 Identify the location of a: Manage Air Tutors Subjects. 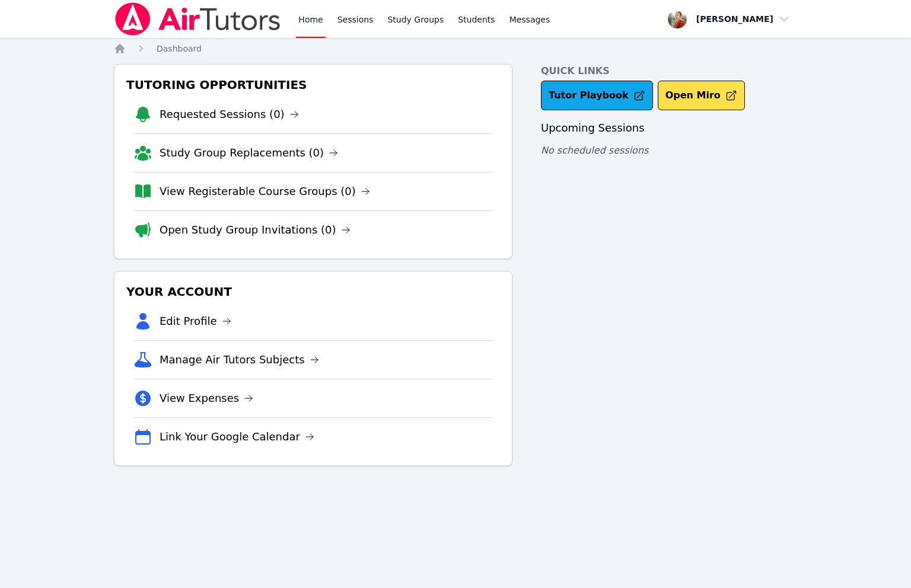
(239, 360).